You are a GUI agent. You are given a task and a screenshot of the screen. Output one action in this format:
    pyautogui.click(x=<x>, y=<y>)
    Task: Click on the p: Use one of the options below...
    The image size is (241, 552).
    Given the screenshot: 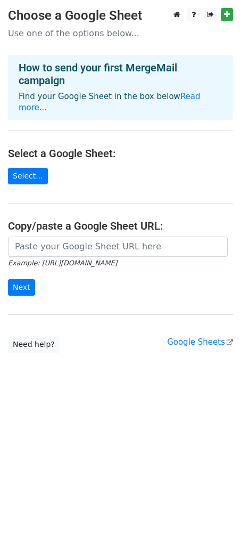 What is the action you would take?
    pyautogui.click(x=120, y=33)
    